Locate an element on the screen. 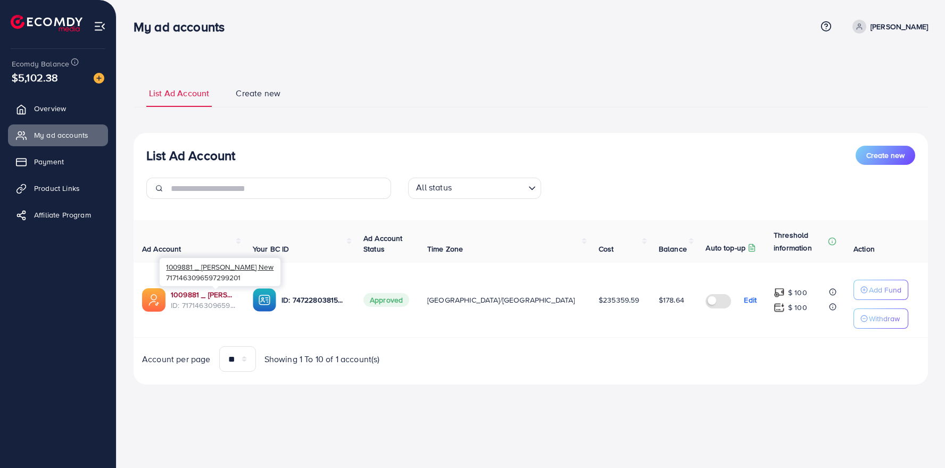 The height and width of the screenshot is (468, 945). img: menu is located at coordinates (100, 26).